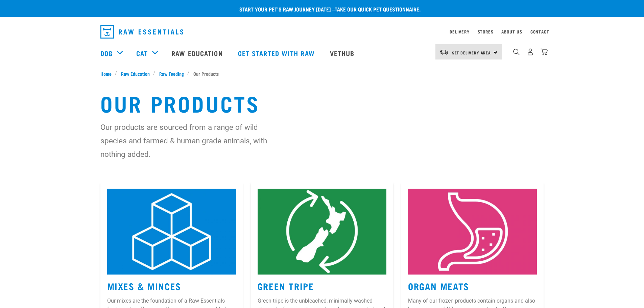 This screenshot has width=644, height=308. What do you see at coordinates (472, 231) in the screenshot?
I see `img: 10_210930_025505.jpg` at bounding box center [472, 231].